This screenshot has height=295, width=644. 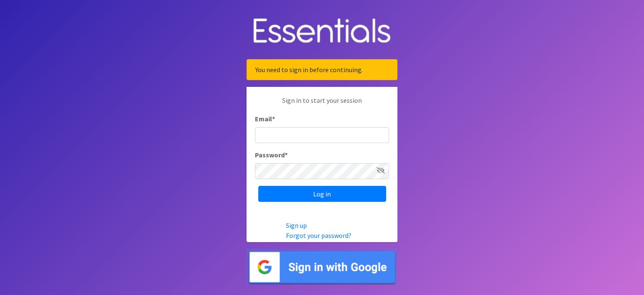 What do you see at coordinates (322, 31) in the screenshot?
I see `img: Human Essentials` at bounding box center [322, 31].